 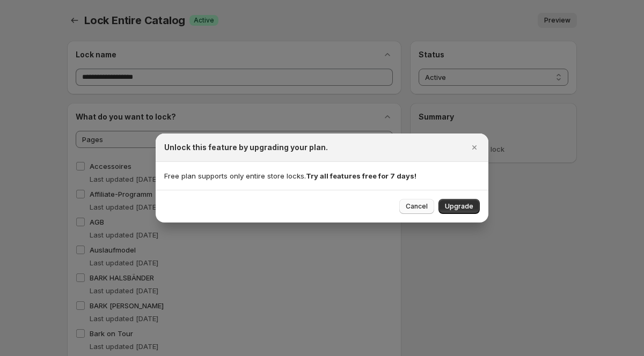 I want to click on p: Free plan supports only entire store locks., so click(x=322, y=176).